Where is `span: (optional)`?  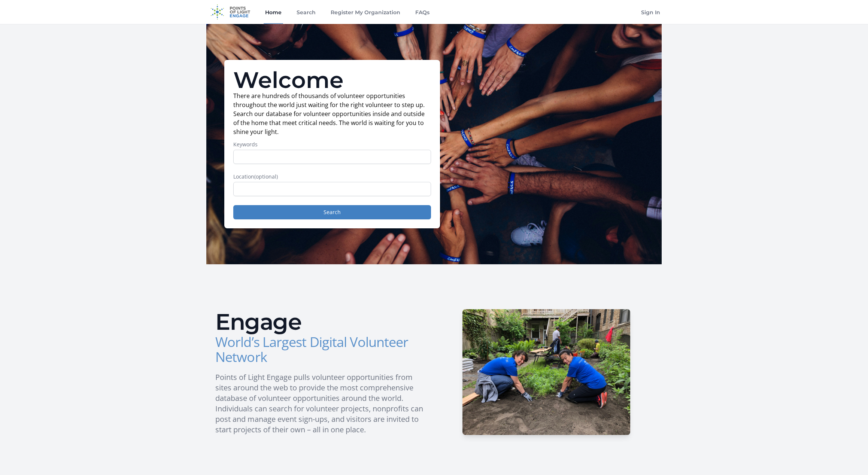
span: (optional) is located at coordinates (266, 176).